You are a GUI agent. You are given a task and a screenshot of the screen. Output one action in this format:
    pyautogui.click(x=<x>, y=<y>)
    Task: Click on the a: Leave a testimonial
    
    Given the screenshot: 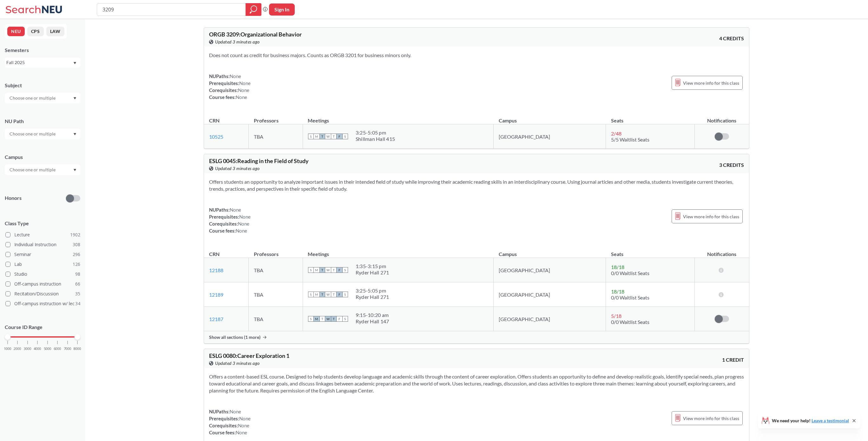 What is the action you would take?
    pyautogui.click(x=830, y=420)
    